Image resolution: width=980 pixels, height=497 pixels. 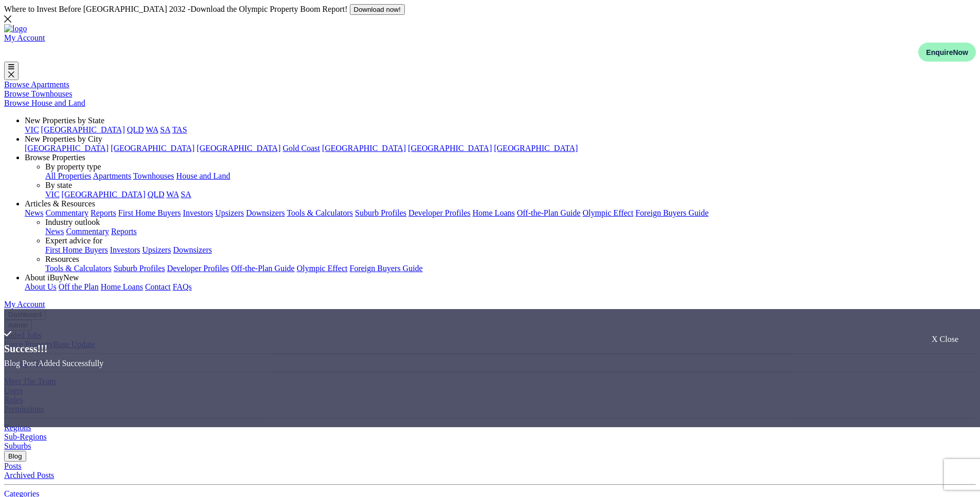 What do you see at coordinates (15, 456) in the screenshot?
I see `button: Blog` at bounding box center [15, 456].